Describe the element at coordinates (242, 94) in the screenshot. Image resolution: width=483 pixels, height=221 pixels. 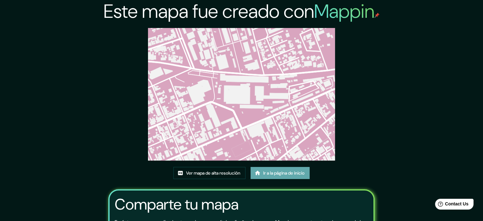
I see `img: created-map` at that location.